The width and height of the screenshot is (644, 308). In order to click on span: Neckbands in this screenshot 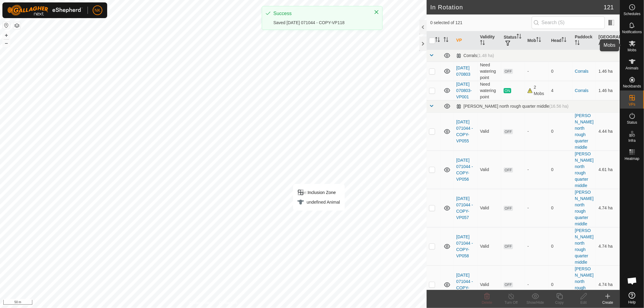, I will do `click(632, 86)`.